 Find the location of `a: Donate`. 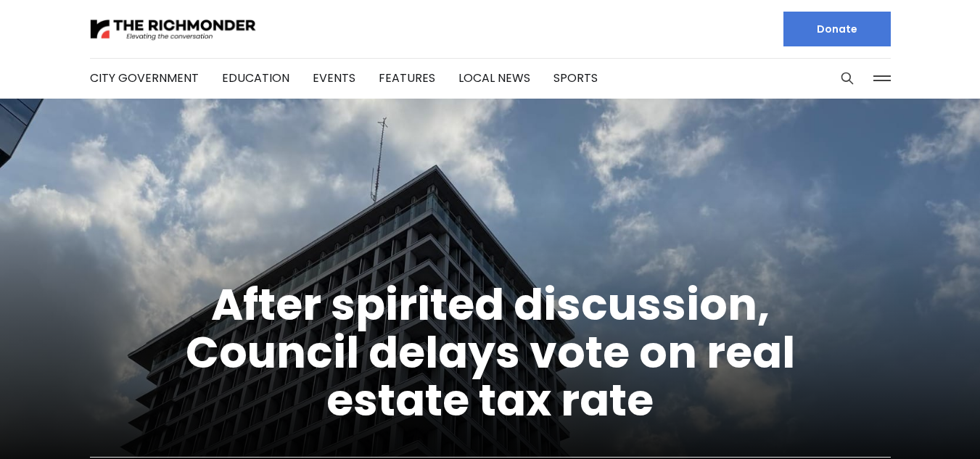

a: Donate is located at coordinates (837, 29).